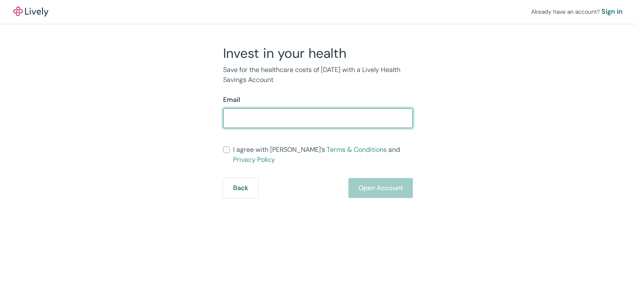  What do you see at coordinates (254, 159) in the screenshot?
I see `a: Privacy Policy` at bounding box center [254, 159].